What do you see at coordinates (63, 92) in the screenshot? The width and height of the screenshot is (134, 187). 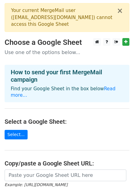 I see `a: Read more...` at bounding box center [63, 92].